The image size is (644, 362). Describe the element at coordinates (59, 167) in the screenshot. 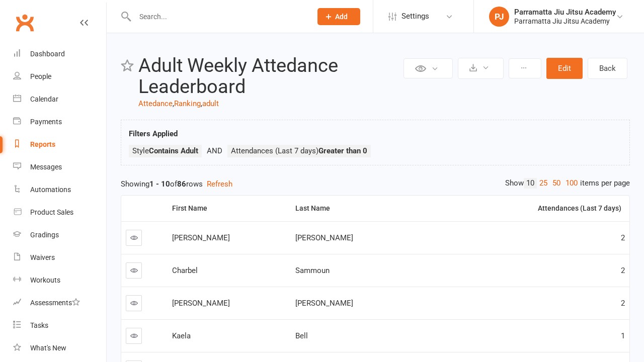

I see `a: Messages` at that location.